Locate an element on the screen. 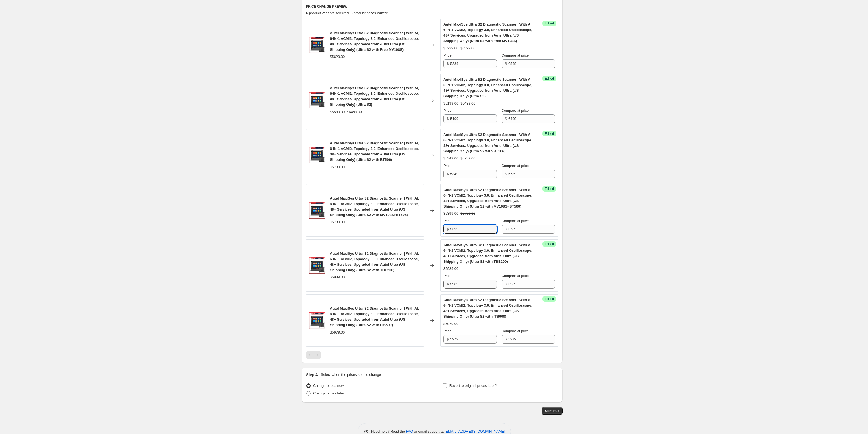 This screenshot has height=434, width=868. div: $5199.00 is located at coordinates (451, 103).